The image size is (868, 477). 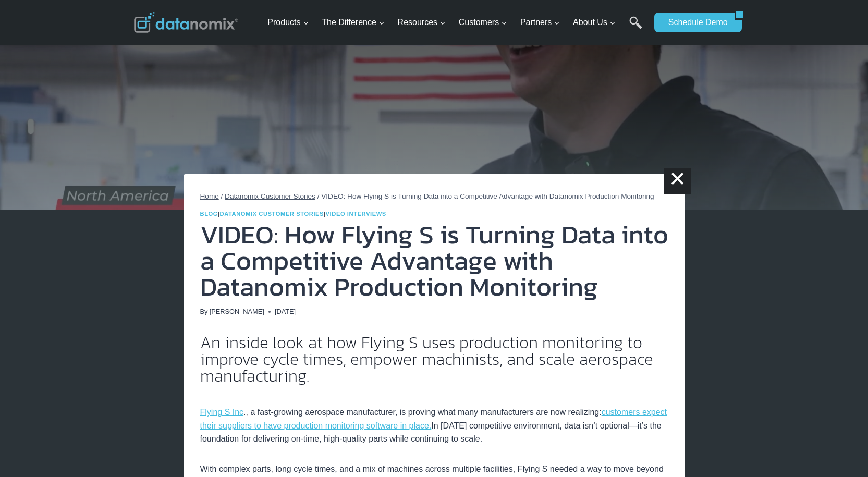 What do you see at coordinates (540, 23) in the screenshot?
I see `span: Partners` at bounding box center [540, 23].